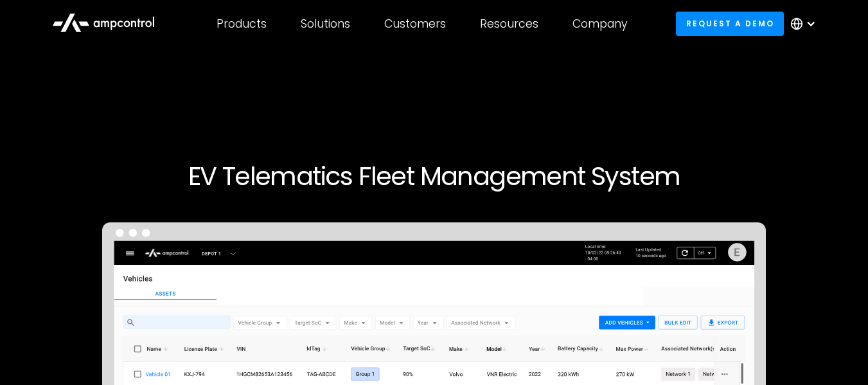 The image size is (868, 385). I want to click on div: Company, so click(600, 24).